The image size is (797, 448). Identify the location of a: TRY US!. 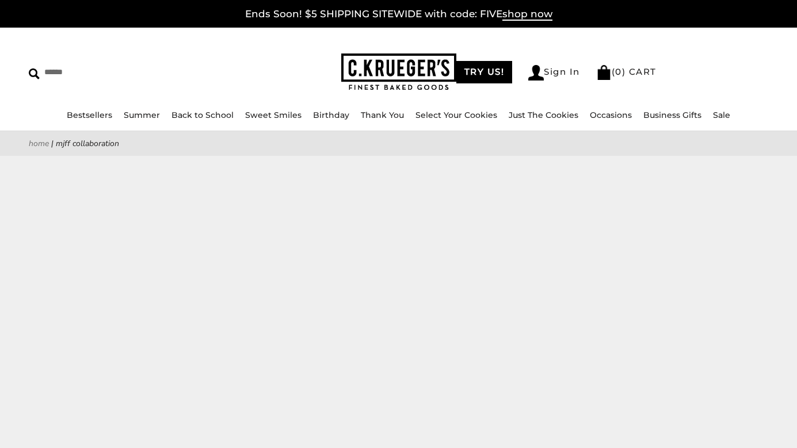
(484, 72).